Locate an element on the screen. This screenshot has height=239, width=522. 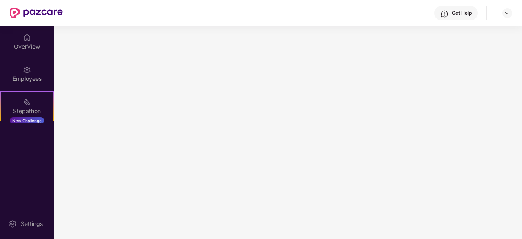
img: New Pazcare Logo is located at coordinates (36, 13).